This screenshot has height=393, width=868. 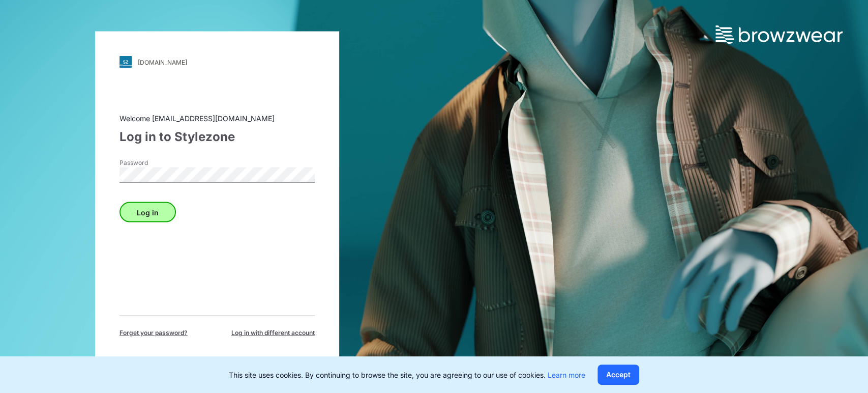 I want to click on p: This site uses cookies. By continuing to browse the site, you are agreeing to our use of cookies., so click(x=407, y=375).